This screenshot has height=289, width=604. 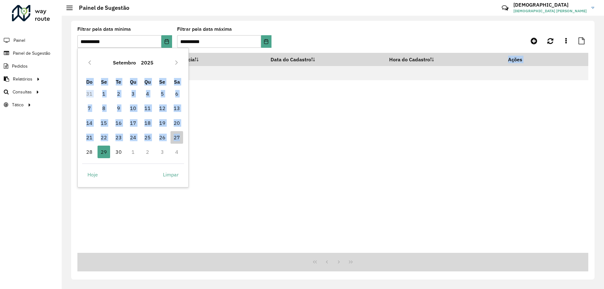 I want to click on span: 26, so click(x=162, y=137).